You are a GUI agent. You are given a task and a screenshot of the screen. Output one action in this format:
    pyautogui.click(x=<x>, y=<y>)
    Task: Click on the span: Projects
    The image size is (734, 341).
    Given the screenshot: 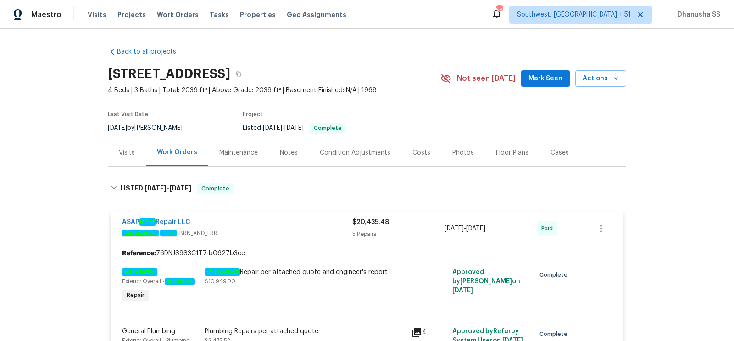 What is the action you would take?
    pyautogui.click(x=132, y=15)
    